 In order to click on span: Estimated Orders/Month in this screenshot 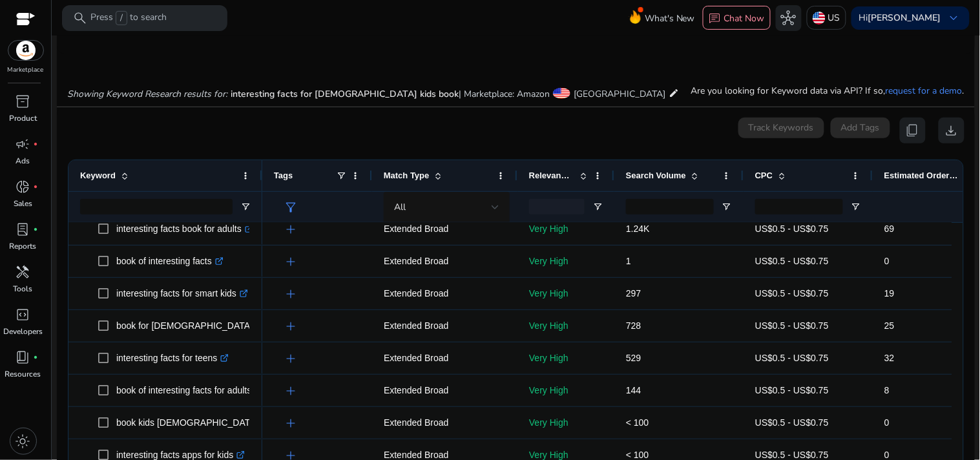, I will do `click(924, 175)`.